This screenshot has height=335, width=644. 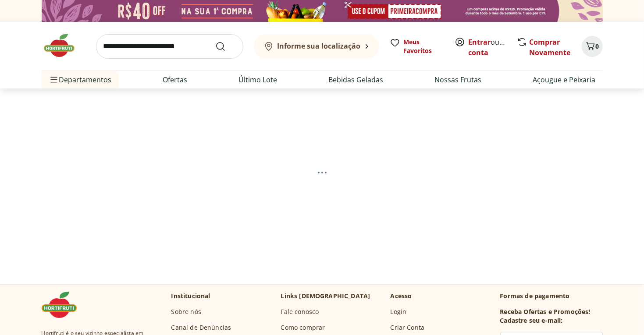 What do you see at coordinates (550, 47) in the screenshot?
I see `a: Comprar Novamente` at bounding box center [550, 47].